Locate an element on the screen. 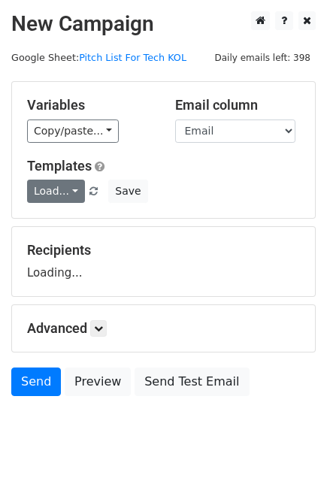  a: Load... is located at coordinates (56, 191).